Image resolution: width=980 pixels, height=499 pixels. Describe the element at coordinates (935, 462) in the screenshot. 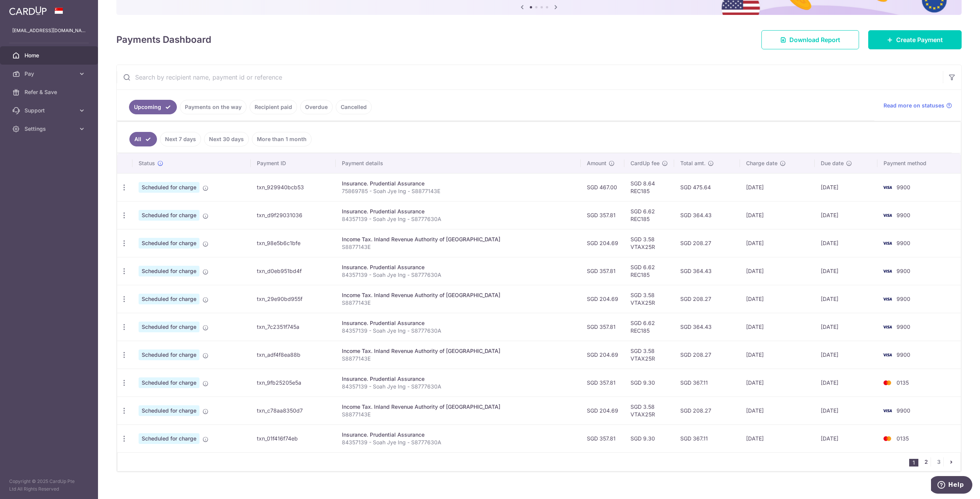

I see `nav: pager` at that location.